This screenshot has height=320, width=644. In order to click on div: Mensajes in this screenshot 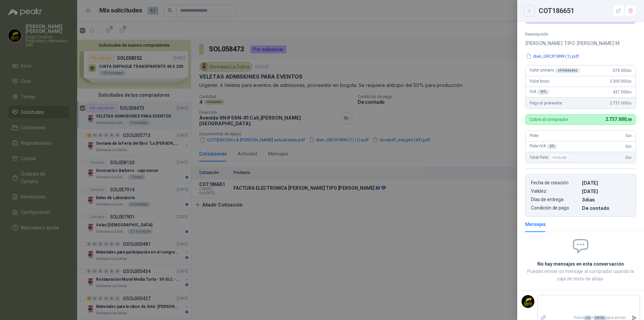, I will do `click(535, 225)`.